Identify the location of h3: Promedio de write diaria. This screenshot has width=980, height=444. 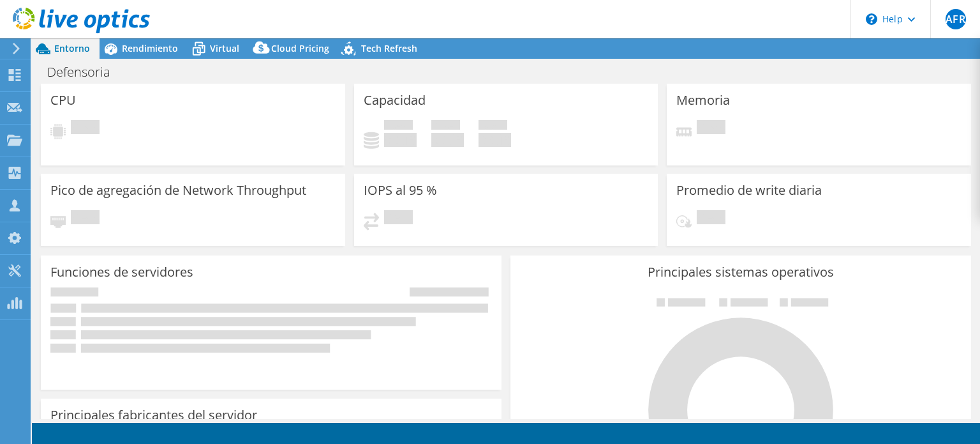
(749, 190).